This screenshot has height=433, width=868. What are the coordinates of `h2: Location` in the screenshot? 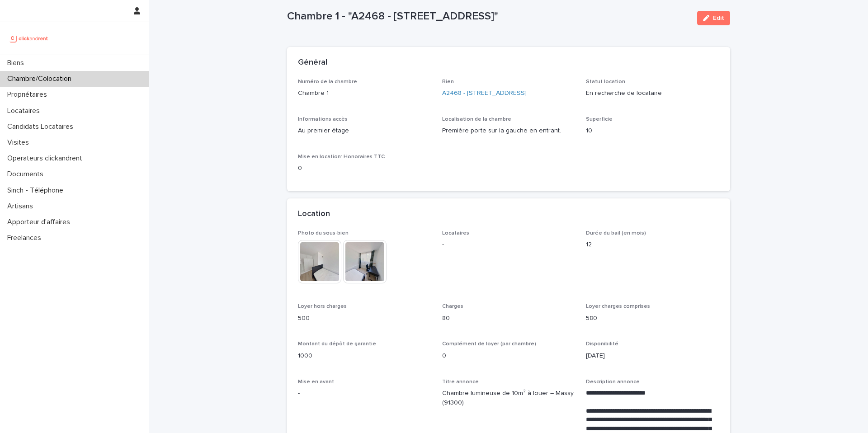 It's located at (314, 214).